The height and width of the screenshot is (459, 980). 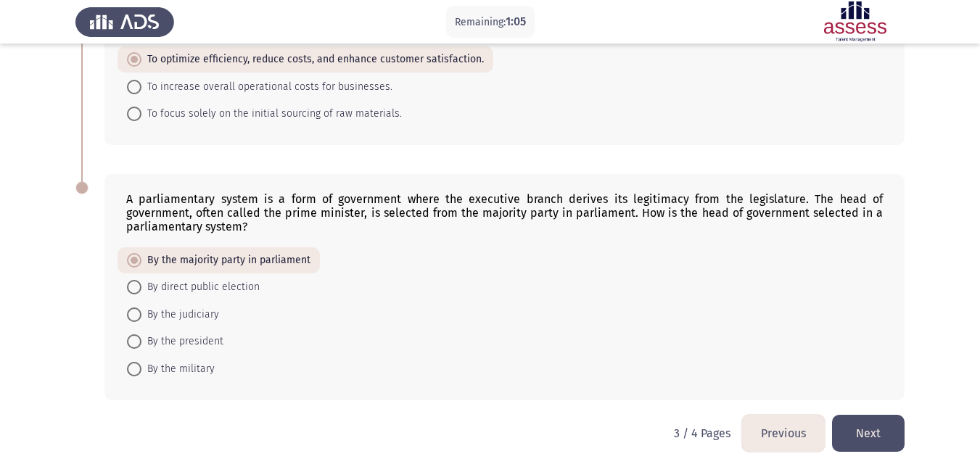 What do you see at coordinates (516, 21) in the screenshot?
I see `span: 1:05` at bounding box center [516, 21].